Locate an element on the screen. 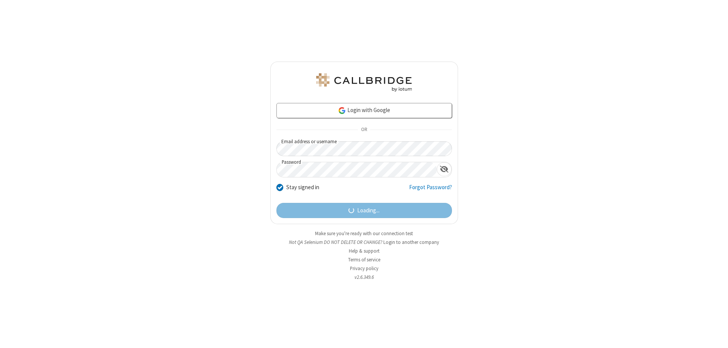 The width and height of the screenshot is (728, 348). button: Loading... is located at coordinates (364, 210).